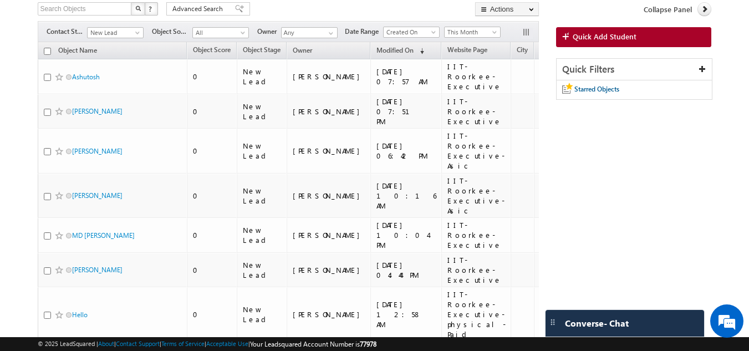  I want to click on div: IIT-Roorkee-Executive-physical-Paid, so click(476, 315).